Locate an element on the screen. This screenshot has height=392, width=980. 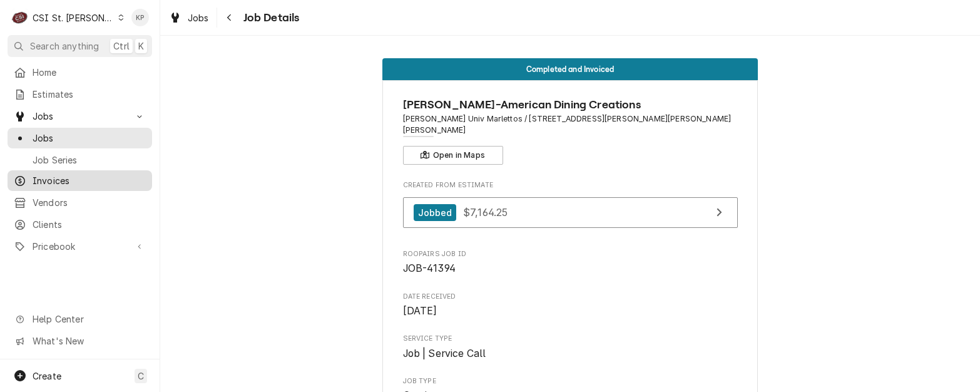
a: Go to Jobs is located at coordinates (79, 116).